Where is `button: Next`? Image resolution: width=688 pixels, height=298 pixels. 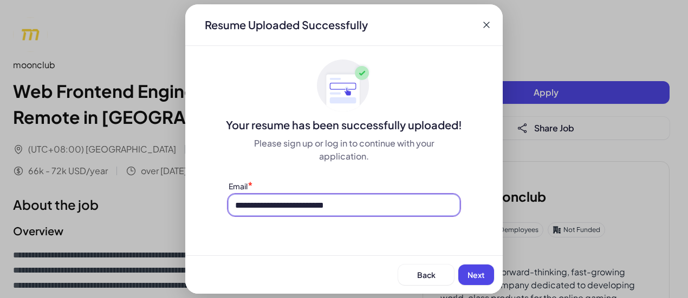
button: Next is located at coordinates (476, 275).